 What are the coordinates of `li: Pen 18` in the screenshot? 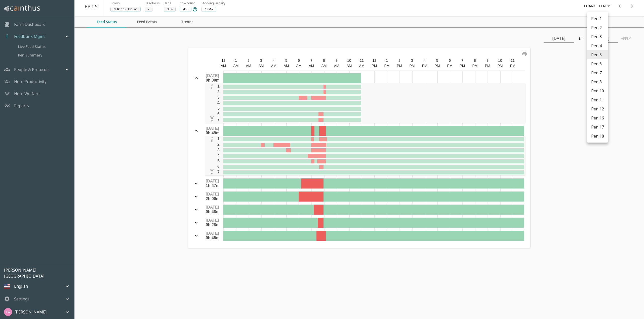 It's located at (597, 136).